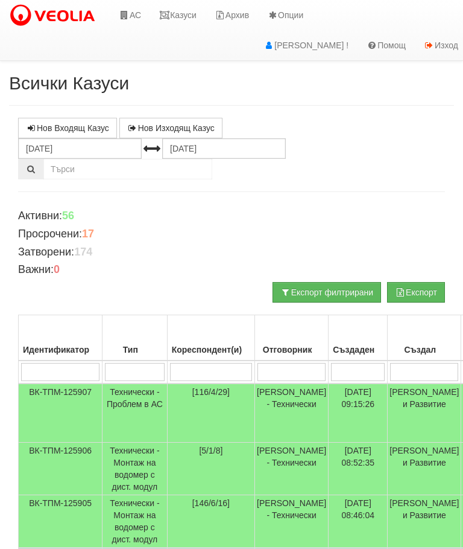 The height and width of the screenshot is (549, 463). I want to click on b: 17, so click(88, 234).